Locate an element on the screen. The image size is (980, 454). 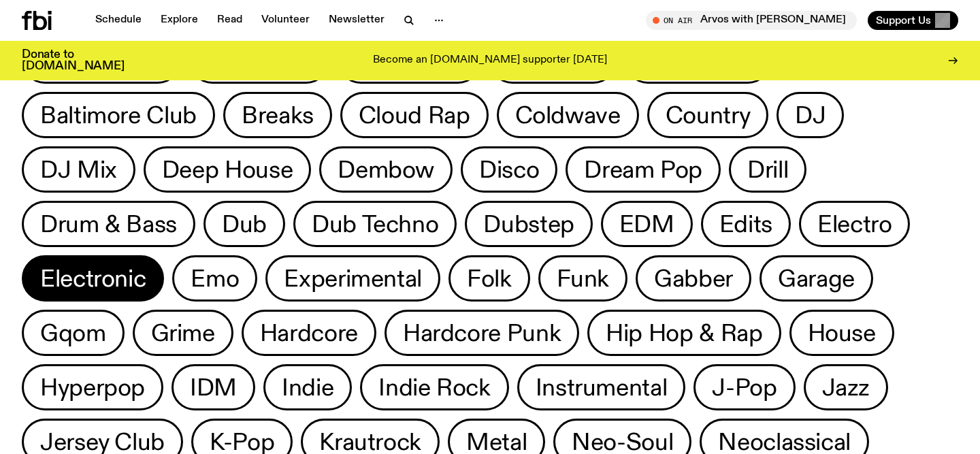
span: Support Us is located at coordinates (903, 21).